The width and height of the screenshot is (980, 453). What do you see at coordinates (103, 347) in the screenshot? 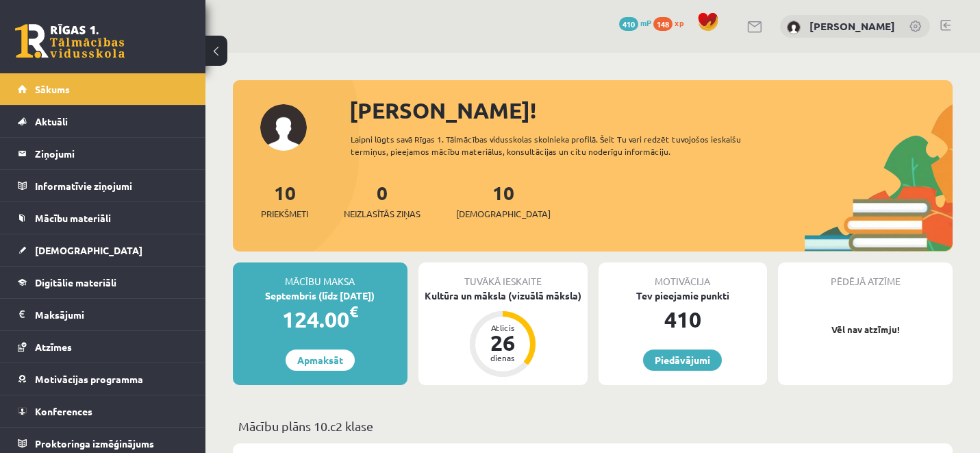
I see `a: Atzīmes` at bounding box center [103, 347].